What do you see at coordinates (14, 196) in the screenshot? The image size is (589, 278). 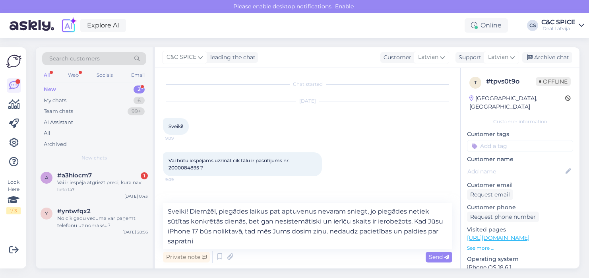 I see `div: Look Here` at bounding box center [14, 196].